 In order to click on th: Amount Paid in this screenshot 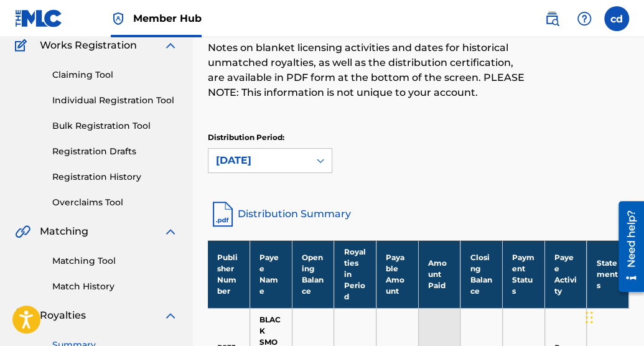, I will do `click(439, 273)`.